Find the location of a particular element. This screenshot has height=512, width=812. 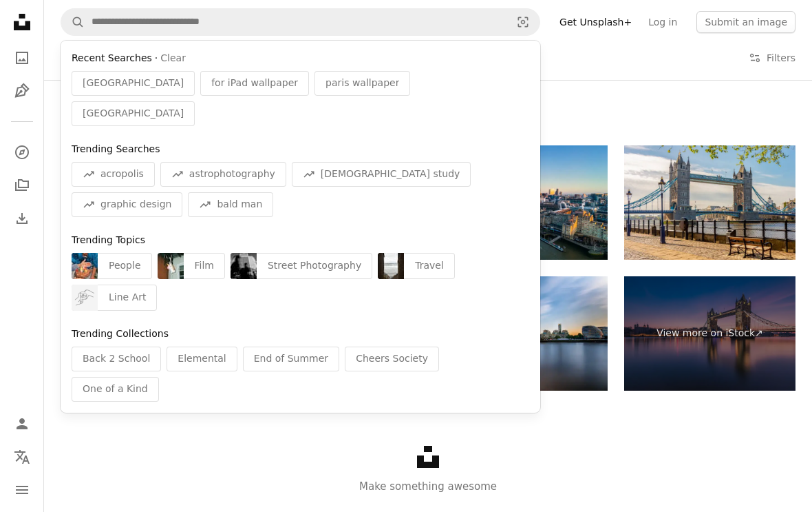

img: Famous Tower bridge over Thames river, London, UK is located at coordinates (710, 203).